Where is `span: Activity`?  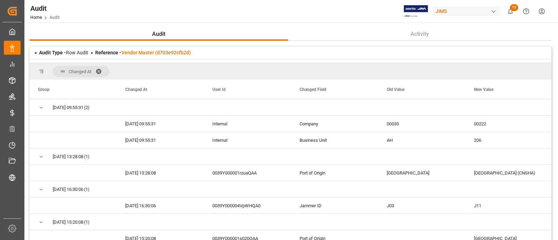
span: Activity is located at coordinates (419, 34).